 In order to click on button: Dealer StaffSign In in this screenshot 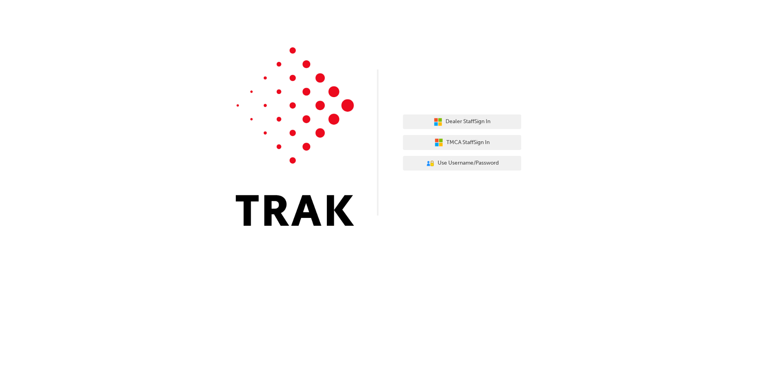, I will do `click(462, 122)`.